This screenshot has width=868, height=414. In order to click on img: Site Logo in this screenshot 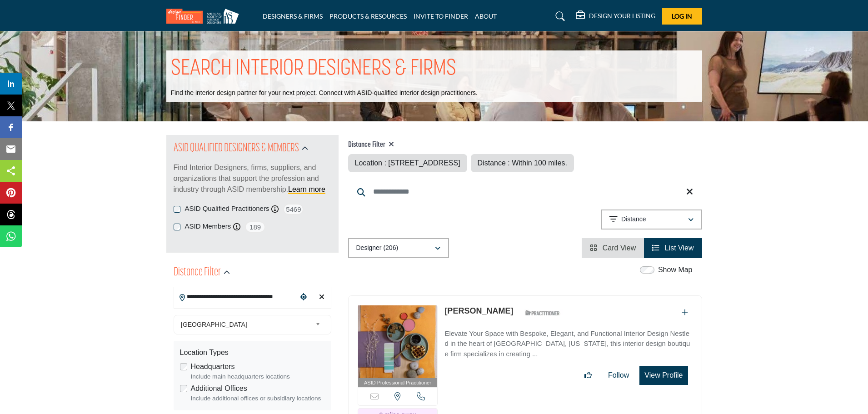, I will do `click(205, 16)`.